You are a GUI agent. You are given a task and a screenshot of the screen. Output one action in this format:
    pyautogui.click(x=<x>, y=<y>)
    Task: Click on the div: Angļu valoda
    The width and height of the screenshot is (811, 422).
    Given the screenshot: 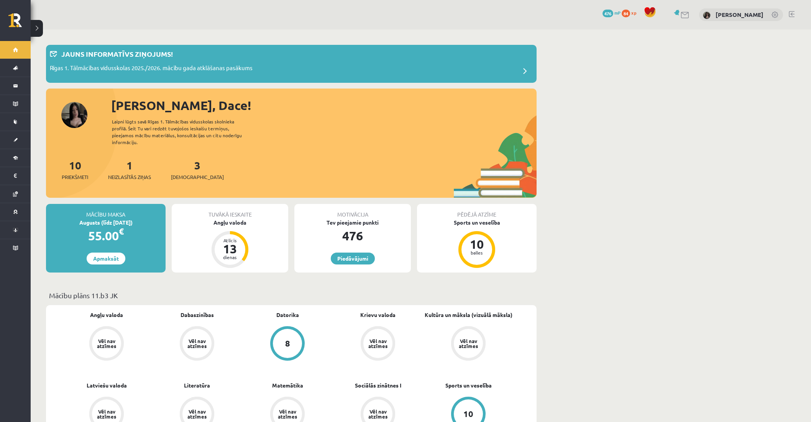 What is the action you would take?
    pyautogui.click(x=230, y=222)
    